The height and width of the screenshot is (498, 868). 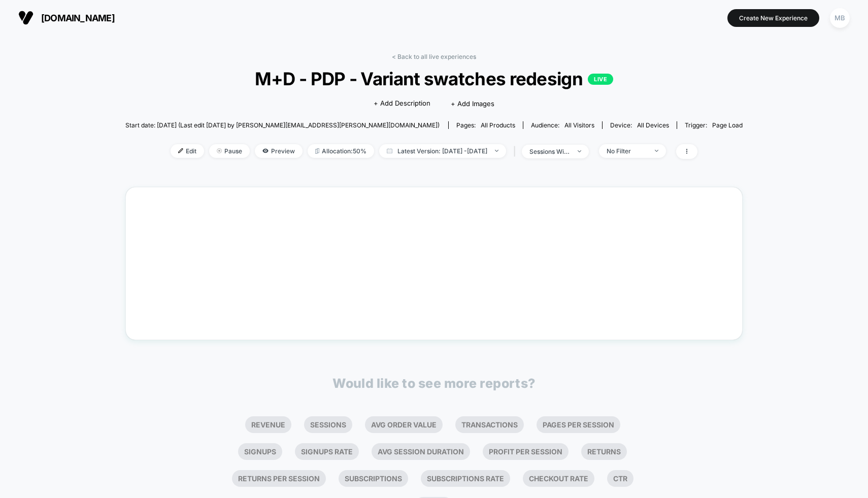 What do you see at coordinates (373, 479) in the screenshot?
I see `li: Subscriptions` at bounding box center [373, 479].